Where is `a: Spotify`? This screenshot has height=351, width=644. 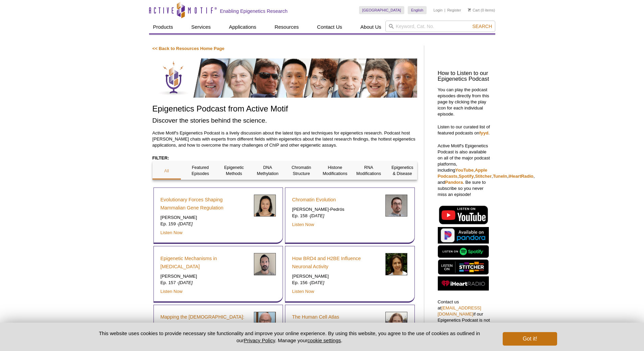
a: Spotify is located at coordinates (466, 176).